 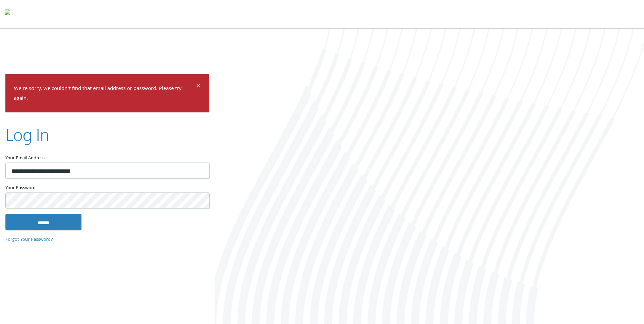 I want to click on a: Forgot Your Password?, so click(x=29, y=240).